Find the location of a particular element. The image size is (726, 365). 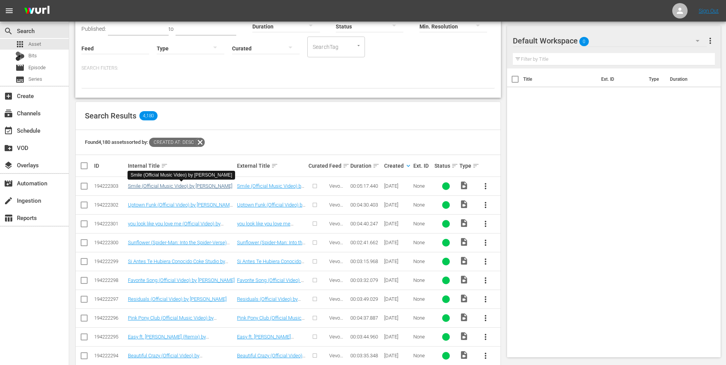

div: 194222299 is located at coordinates (110, 261).